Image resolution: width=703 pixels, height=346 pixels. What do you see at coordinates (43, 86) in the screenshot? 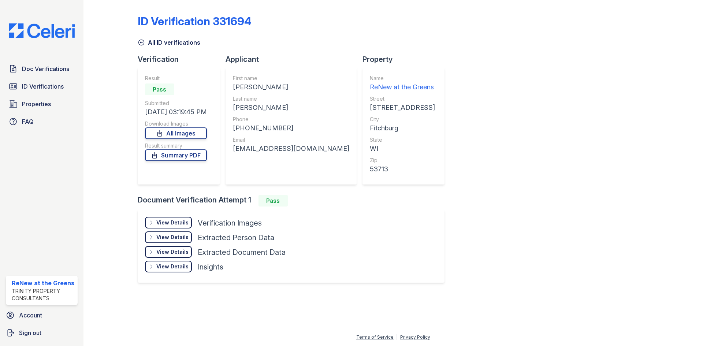
I see `span: ID Verifications` at bounding box center [43, 86].